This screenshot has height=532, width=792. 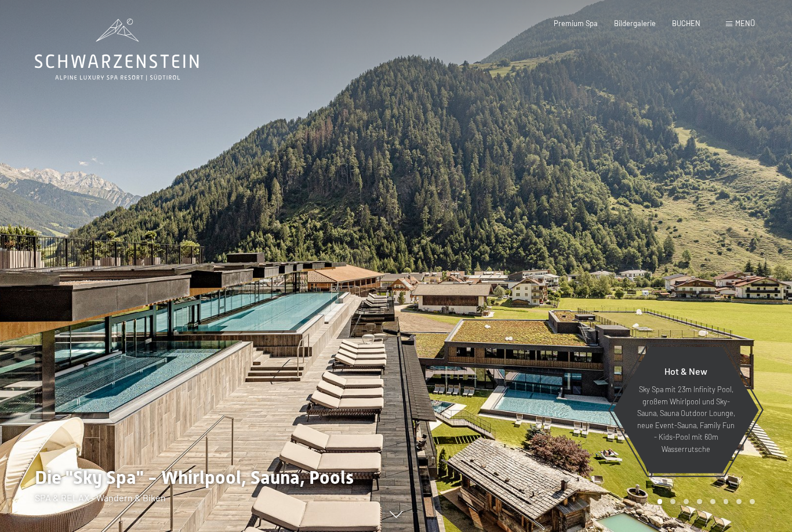 I want to click on span: Menü, so click(x=745, y=23).